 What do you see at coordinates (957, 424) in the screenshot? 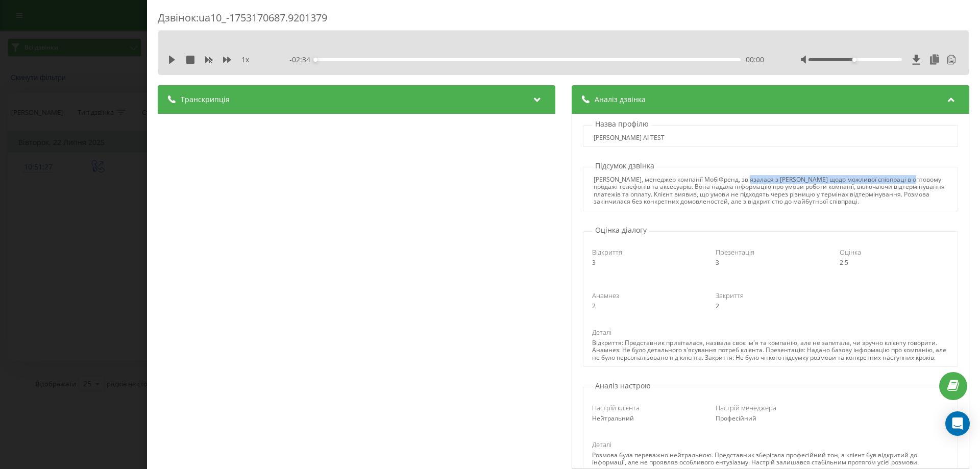
I see `div: Open Intercom Messenger` at bounding box center [957, 424].